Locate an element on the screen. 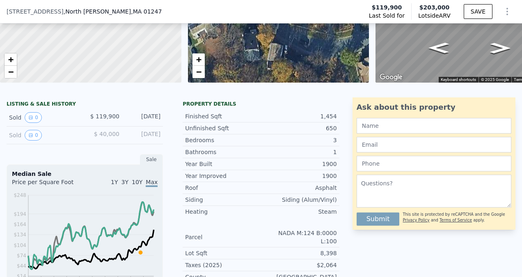 This screenshot has width=522, height=277. input: Name is located at coordinates (434, 126).